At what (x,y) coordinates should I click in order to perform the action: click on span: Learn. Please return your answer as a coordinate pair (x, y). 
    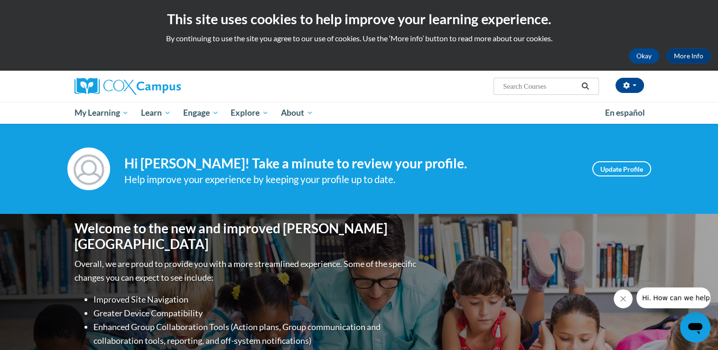
    Looking at the image, I should click on (156, 113).